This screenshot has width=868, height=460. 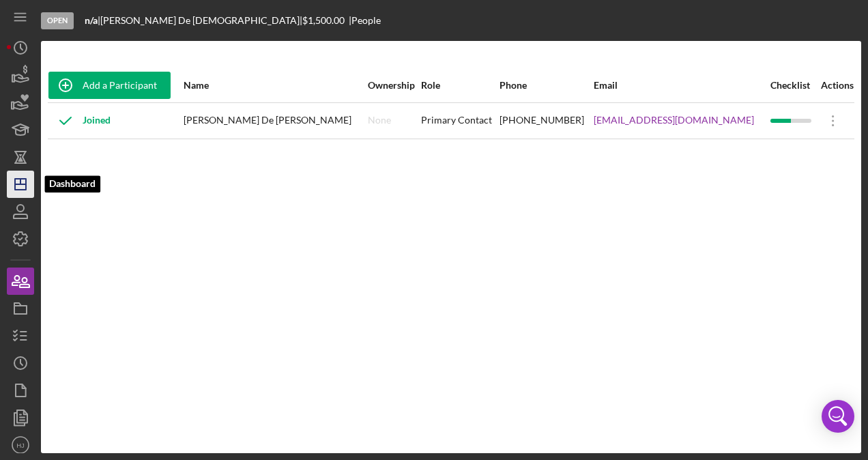 I want to click on div: | People, so click(x=364, y=20).